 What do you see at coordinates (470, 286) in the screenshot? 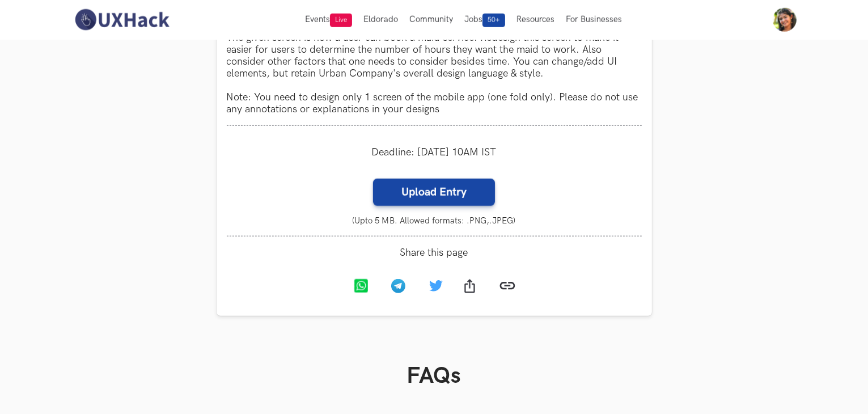
I see `img: Share` at bounding box center [470, 286].